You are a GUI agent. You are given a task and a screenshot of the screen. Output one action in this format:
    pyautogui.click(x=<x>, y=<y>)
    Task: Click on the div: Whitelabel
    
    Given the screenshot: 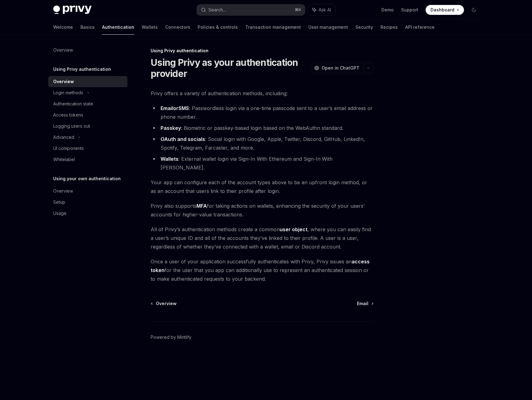 What is the action you would take?
    pyautogui.click(x=64, y=160)
    